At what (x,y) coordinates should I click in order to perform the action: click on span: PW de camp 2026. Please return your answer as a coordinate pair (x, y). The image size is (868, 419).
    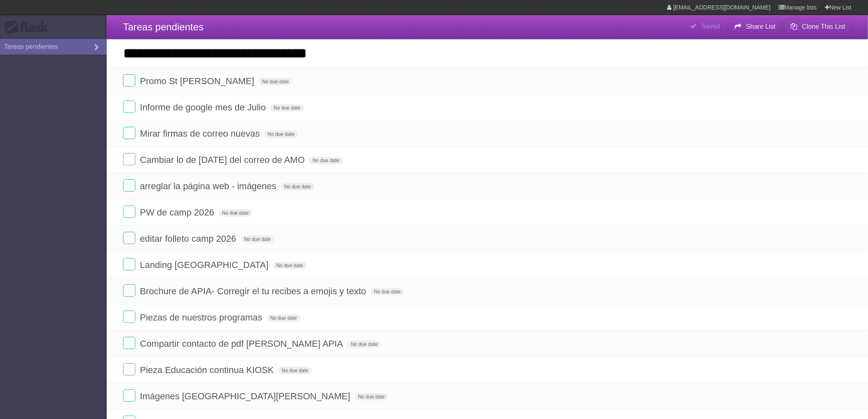
    Looking at the image, I should click on (178, 212).